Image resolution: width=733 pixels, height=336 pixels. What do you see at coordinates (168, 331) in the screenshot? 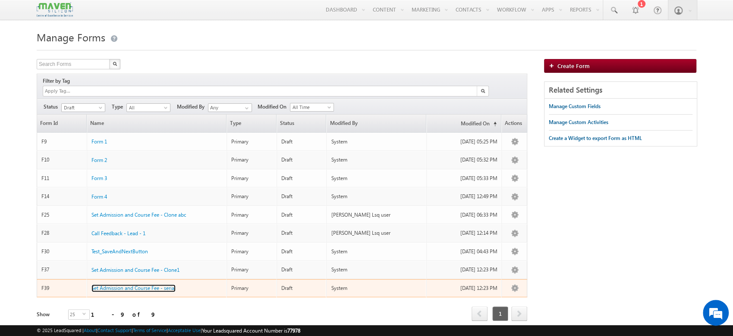
I see `span: © 2025 LeadSquared | | | | |` at bounding box center [168, 331].